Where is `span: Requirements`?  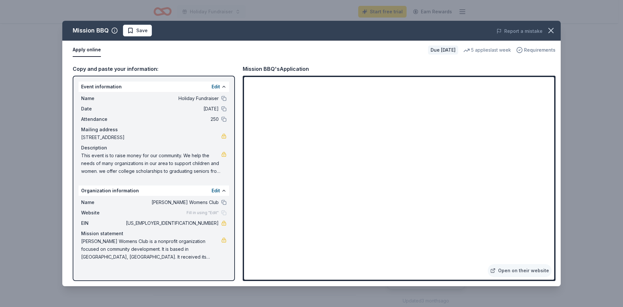
span: Requirements is located at coordinates (540, 50).